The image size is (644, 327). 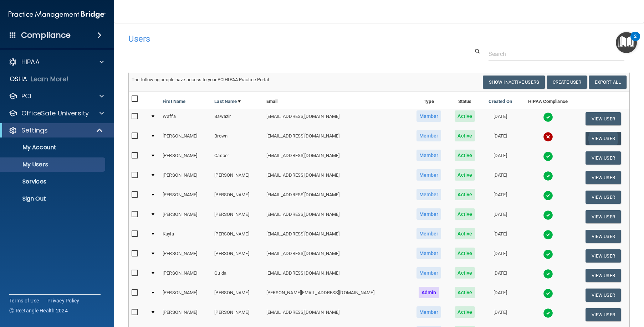 What do you see at coordinates (34, 131) in the screenshot?
I see `p: Settings` at bounding box center [34, 131].